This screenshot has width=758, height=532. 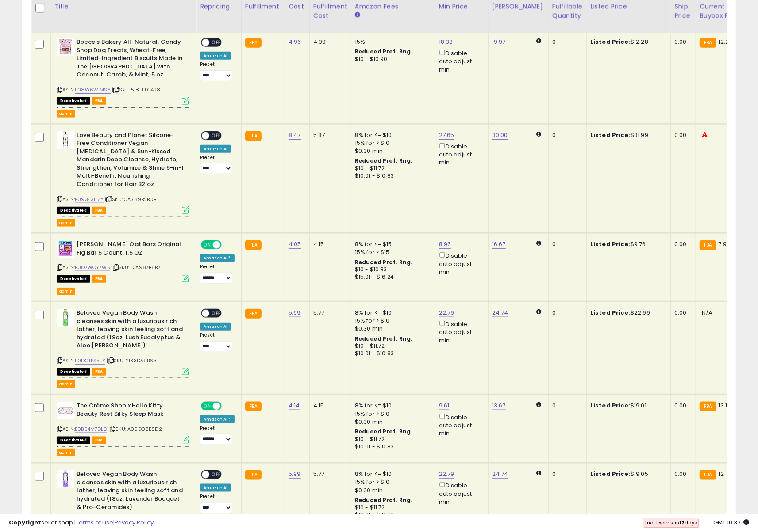 What do you see at coordinates (627, 405) in the screenshot?
I see `div: $19.01` at bounding box center [627, 405].